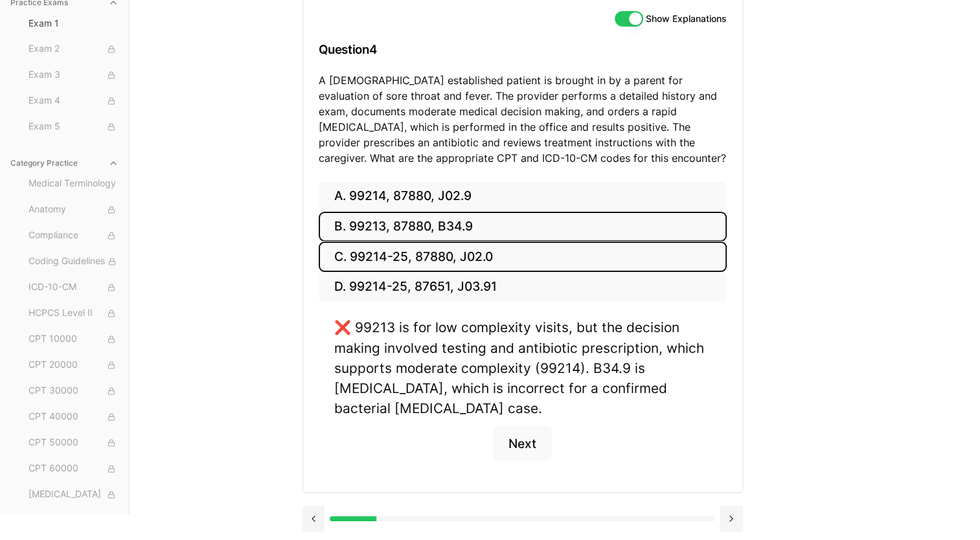  Describe the element at coordinates (73, 101) in the screenshot. I see `button: Exam 4` at that location.